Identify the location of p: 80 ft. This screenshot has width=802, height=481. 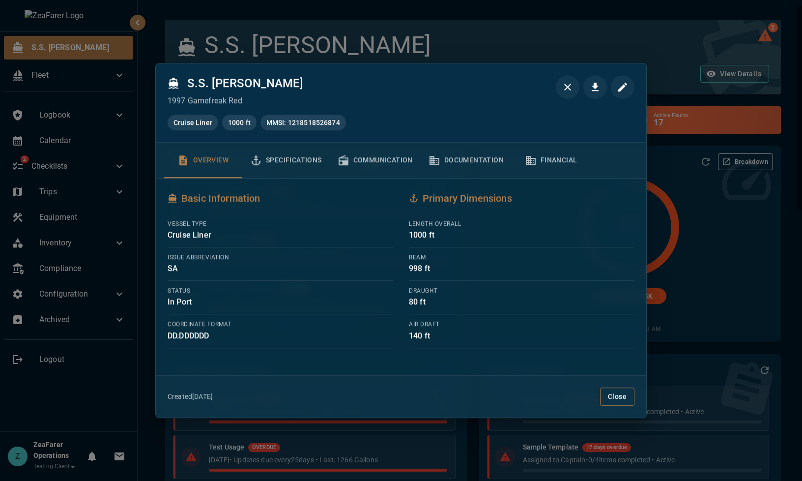
(521, 302).